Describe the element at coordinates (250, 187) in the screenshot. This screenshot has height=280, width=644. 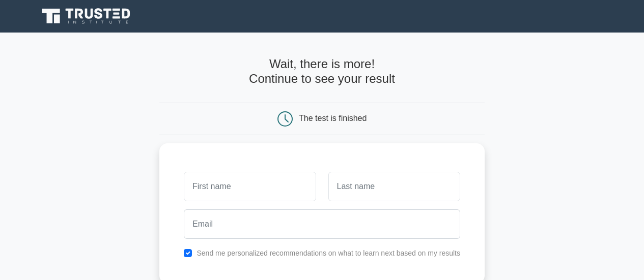
I see `input: First name` at that location.